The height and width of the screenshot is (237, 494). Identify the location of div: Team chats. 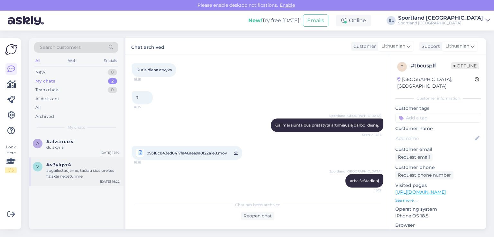
(47, 90).